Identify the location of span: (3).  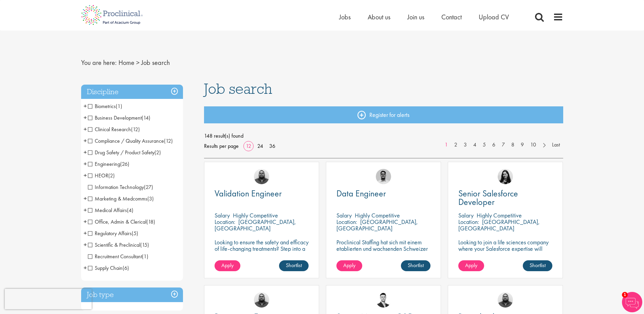
(151, 198).